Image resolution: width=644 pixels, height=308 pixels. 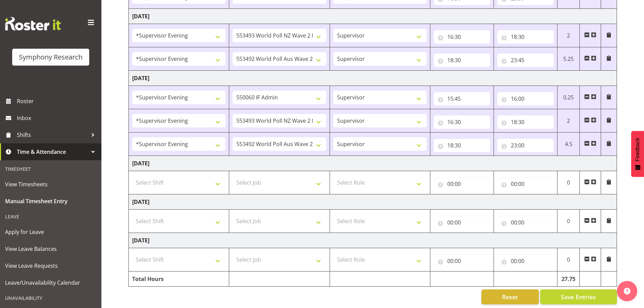 What do you see at coordinates (51, 169) in the screenshot?
I see `div: Timesheet` at bounding box center [51, 169].